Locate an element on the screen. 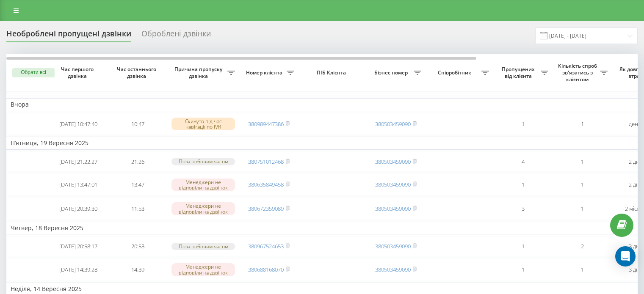 The image size is (644, 294). a: 380967524653 is located at coordinates (266, 246).